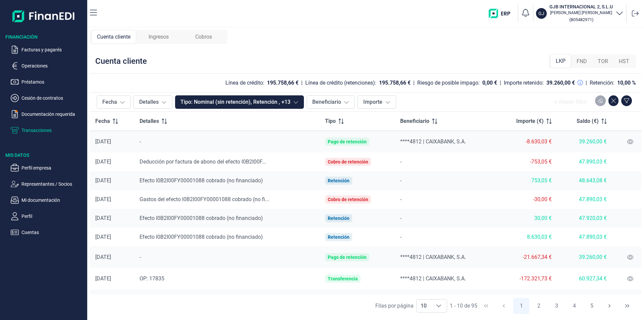  Describe the element at coordinates (48, 82) in the screenshot. I see `button: Préstamos` at that location.